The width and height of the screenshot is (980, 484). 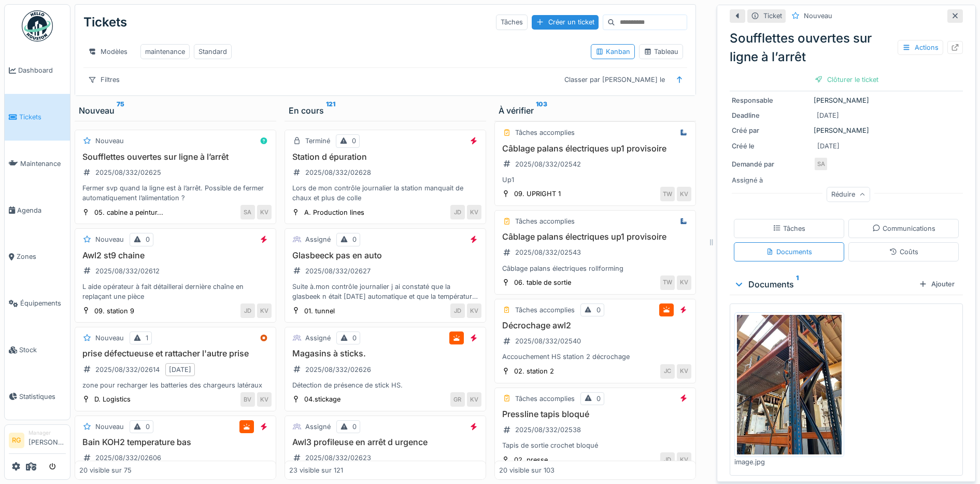 I want to click on div: Filtres, so click(x=103, y=80).